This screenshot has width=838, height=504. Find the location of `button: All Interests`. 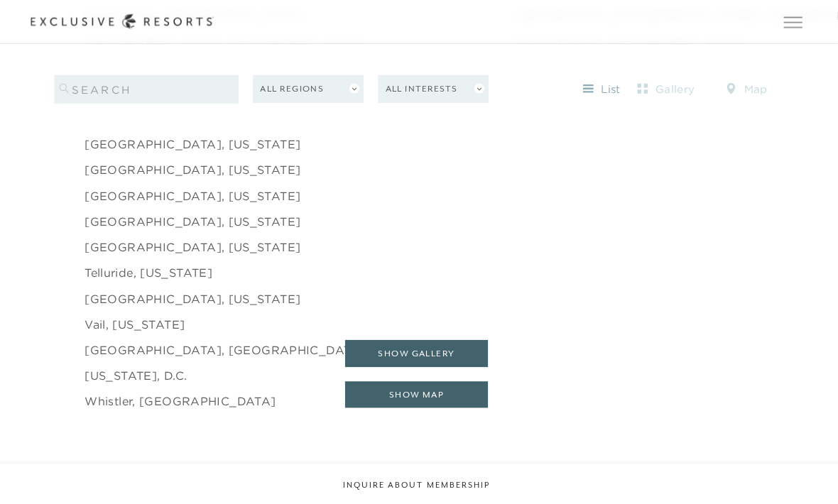

button: All Interests is located at coordinates (435, 88).